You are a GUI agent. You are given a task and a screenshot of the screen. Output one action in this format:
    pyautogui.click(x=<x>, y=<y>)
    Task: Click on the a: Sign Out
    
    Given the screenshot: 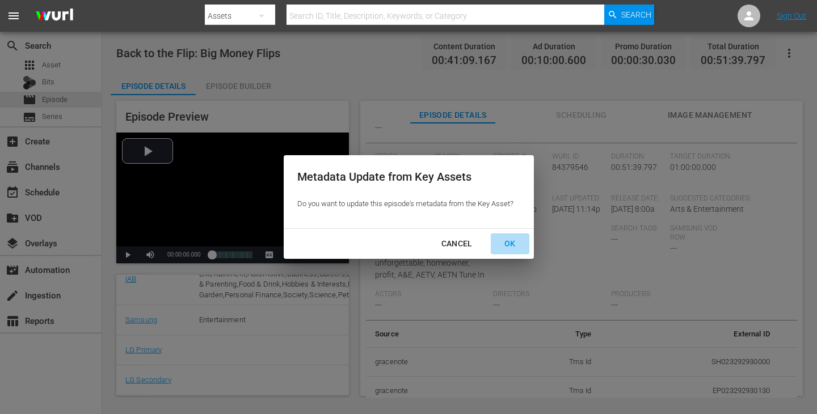 What is the action you would take?
    pyautogui.click(x=791, y=16)
    